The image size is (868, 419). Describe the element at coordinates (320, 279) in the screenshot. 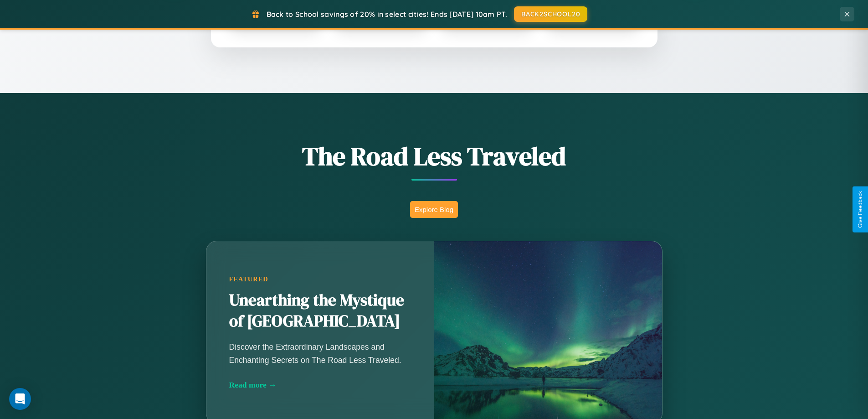

I see `div: Featured` at that location.